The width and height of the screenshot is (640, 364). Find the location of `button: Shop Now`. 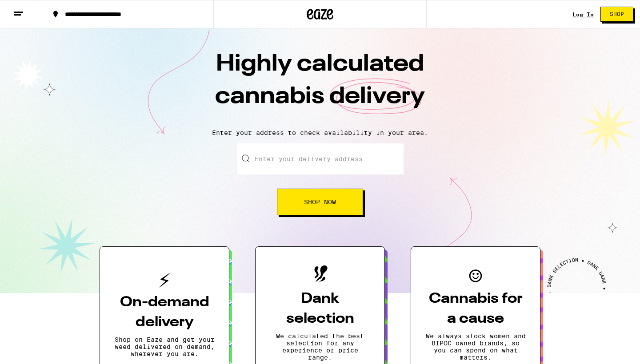

button: Shop Now is located at coordinates (320, 202).